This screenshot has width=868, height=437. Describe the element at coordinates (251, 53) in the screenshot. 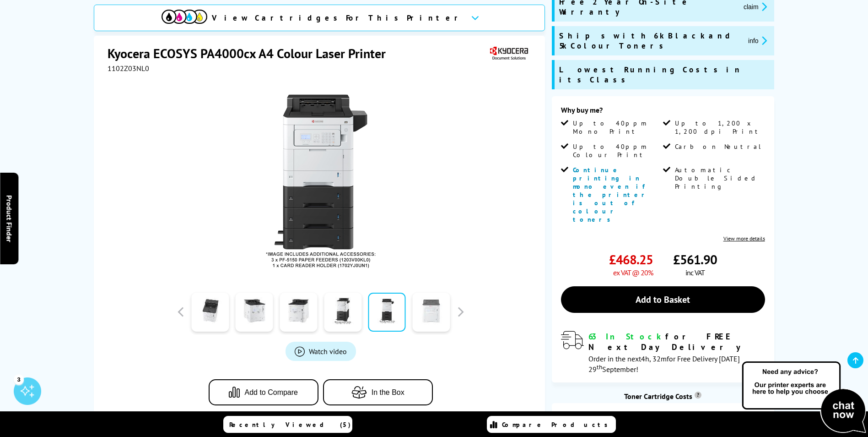

I see `h1: Kyocera ECOSYS PA4000cx A4 Colour Laser Printer` at that location.